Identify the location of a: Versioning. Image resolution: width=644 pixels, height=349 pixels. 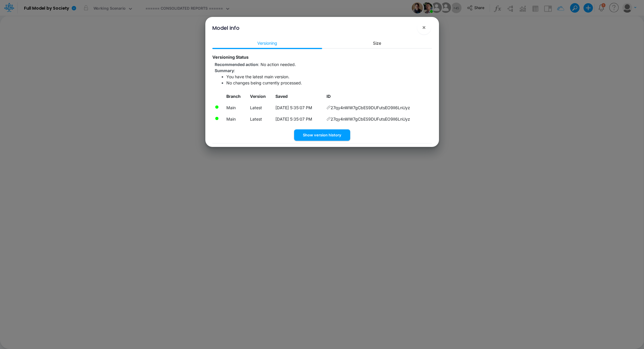
(268, 43).